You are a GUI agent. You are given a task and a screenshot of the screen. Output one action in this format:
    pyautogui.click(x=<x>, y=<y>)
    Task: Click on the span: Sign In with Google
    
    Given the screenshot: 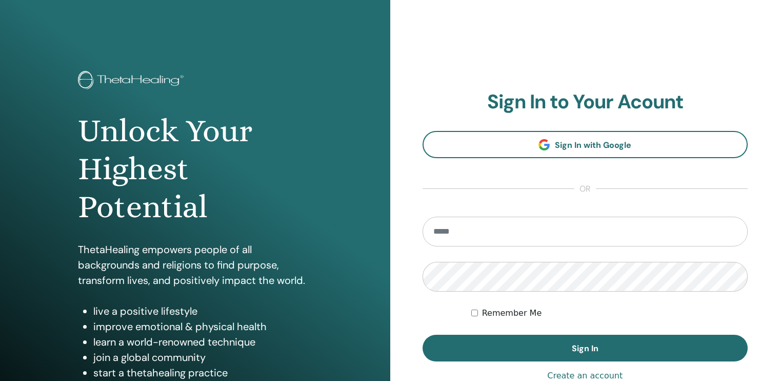 What is the action you would take?
    pyautogui.click(x=593, y=145)
    